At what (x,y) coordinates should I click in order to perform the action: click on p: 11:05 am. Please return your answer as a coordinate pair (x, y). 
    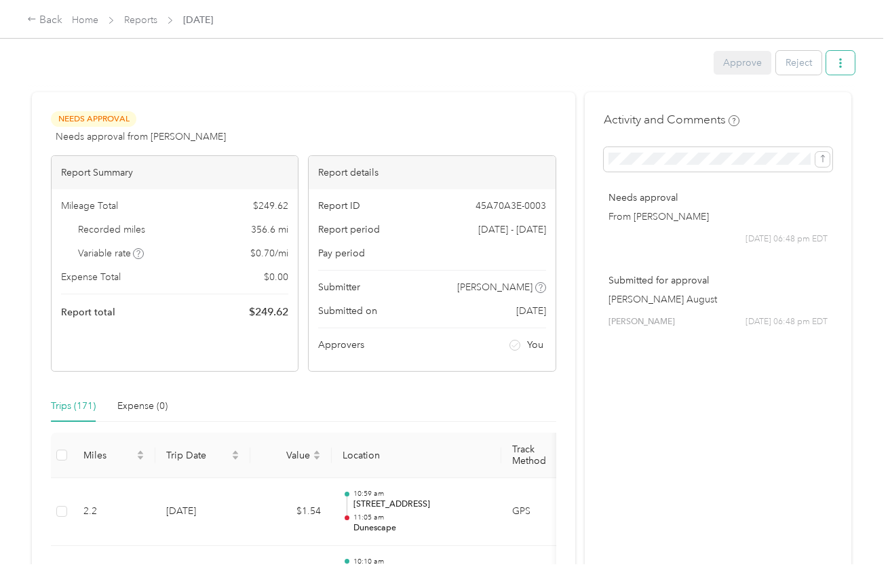
    Looking at the image, I should click on (422, 518).